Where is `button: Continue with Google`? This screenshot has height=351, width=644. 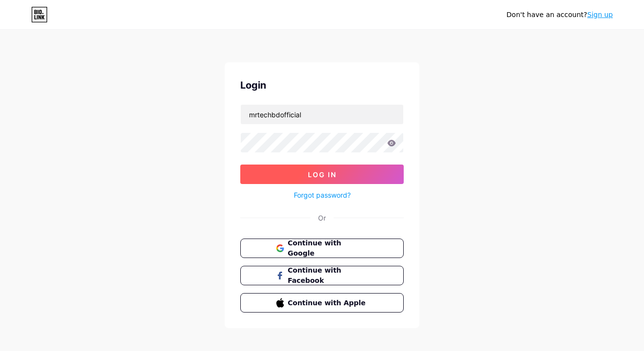 button: Continue with Google is located at coordinates (322, 248).